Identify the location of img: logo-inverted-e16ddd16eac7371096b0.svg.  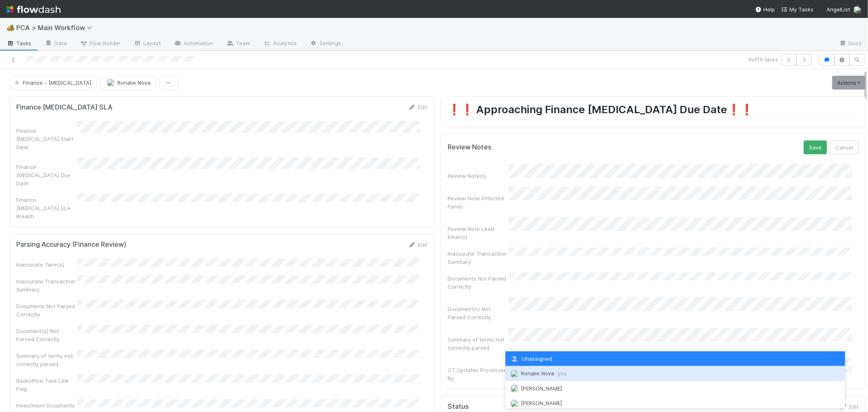
(33, 9).